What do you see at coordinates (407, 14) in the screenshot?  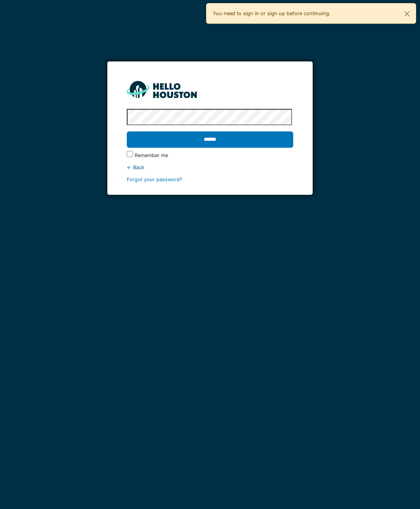 I see `button: Close` at bounding box center [407, 14].